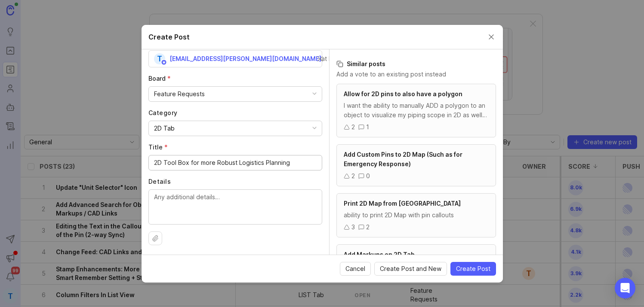 The image size is (644, 307). Describe the element at coordinates (473, 269) in the screenshot. I see `button: Create Post` at that location.